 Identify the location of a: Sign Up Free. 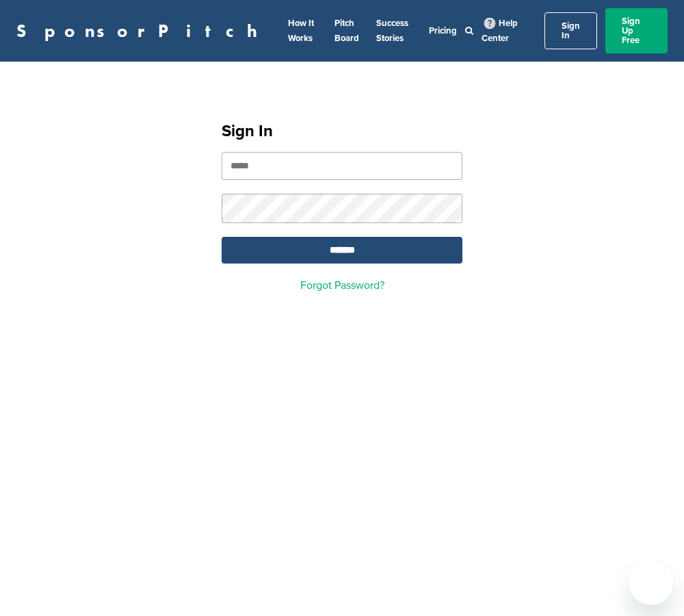
(636, 31).